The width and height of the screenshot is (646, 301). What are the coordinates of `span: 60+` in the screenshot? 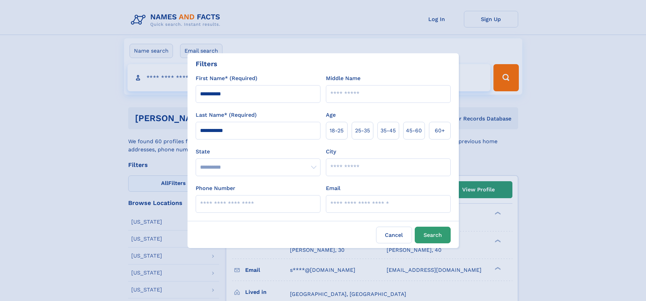 It's located at (440, 131).